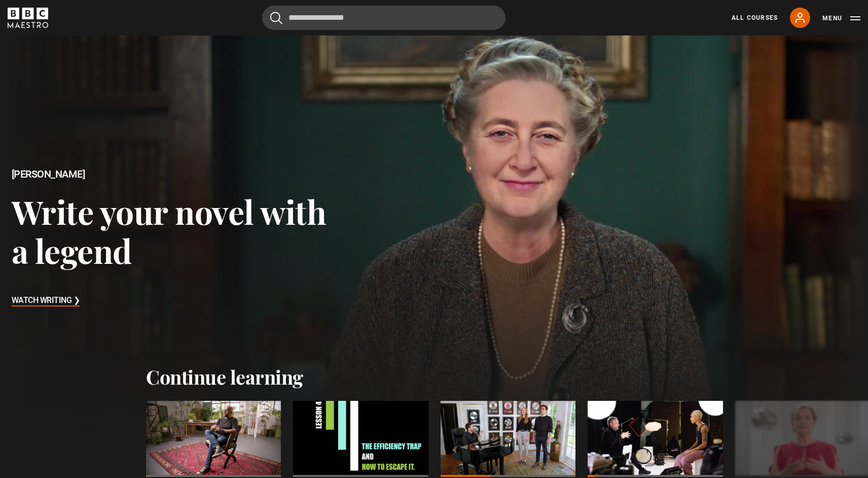 This screenshot has width=868, height=478. I want to click on input: Search, so click(384, 18).